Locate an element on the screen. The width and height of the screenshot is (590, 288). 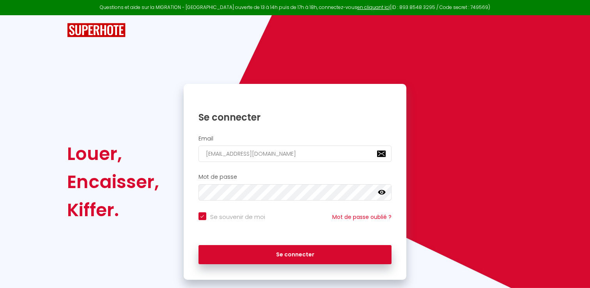
a: en cliquant ici is located at coordinates (373, 7).